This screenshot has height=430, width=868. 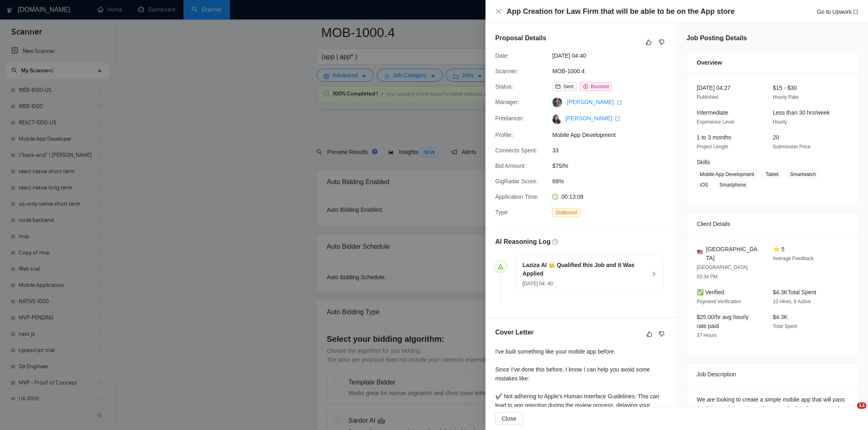 What do you see at coordinates (772, 224) in the screenshot?
I see `div: Client Details` at bounding box center [772, 224].